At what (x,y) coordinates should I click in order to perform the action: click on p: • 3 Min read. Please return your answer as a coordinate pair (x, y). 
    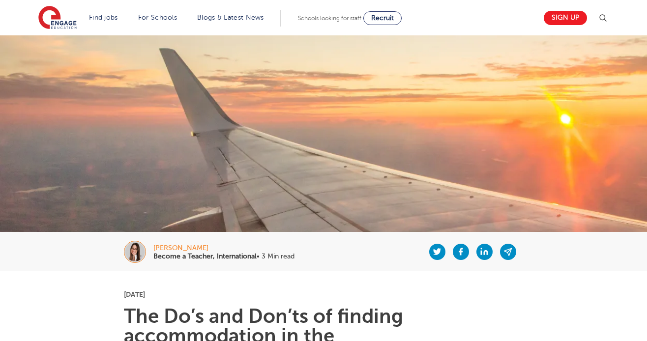
    Looking at the image, I should click on (224, 257).